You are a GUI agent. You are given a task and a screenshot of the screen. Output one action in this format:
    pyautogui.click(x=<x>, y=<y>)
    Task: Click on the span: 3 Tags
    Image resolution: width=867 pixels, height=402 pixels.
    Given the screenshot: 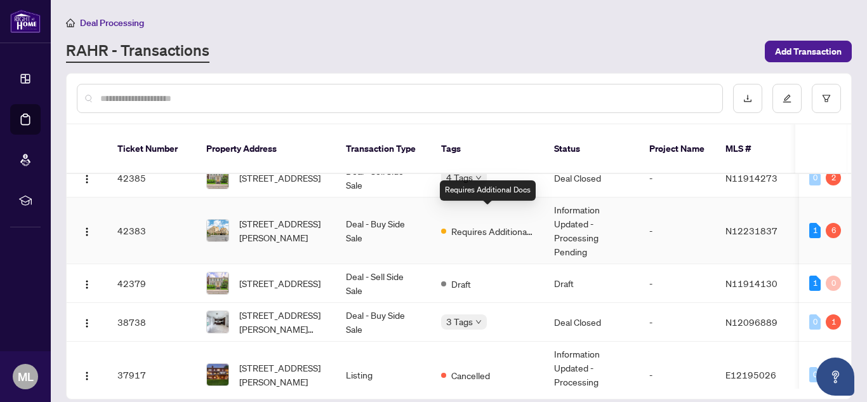 What is the action you would take?
    pyautogui.click(x=460, y=321)
    